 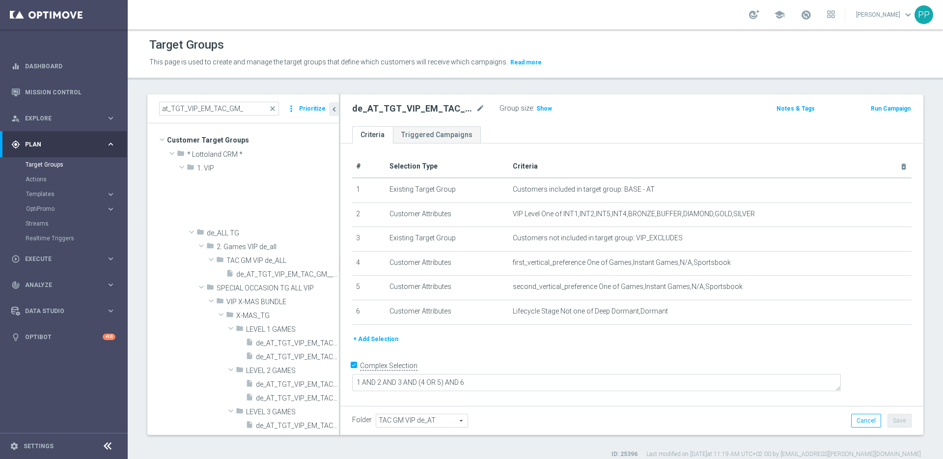 I want to click on label: Complex Selection, so click(x=388, y=365).